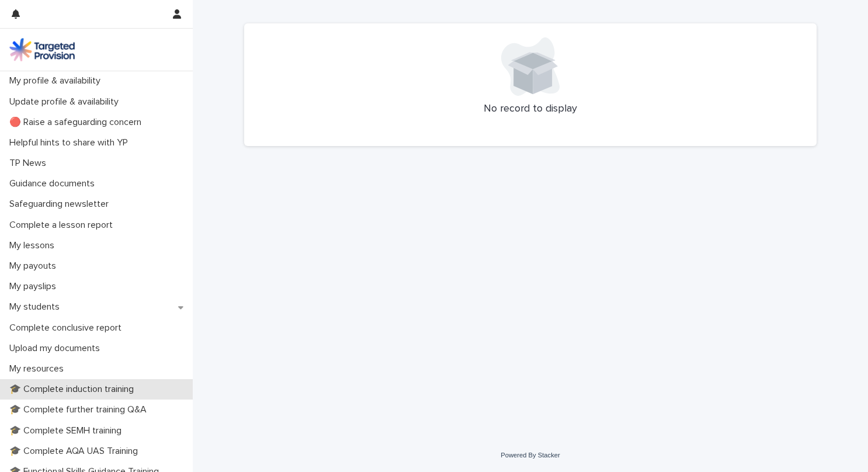 The height and width of the screenshot is (472, 868). Describe the element at coordinates (80, 409) in the screenshot. I see `p: 🎓 Complete further training Q&A` at that location.